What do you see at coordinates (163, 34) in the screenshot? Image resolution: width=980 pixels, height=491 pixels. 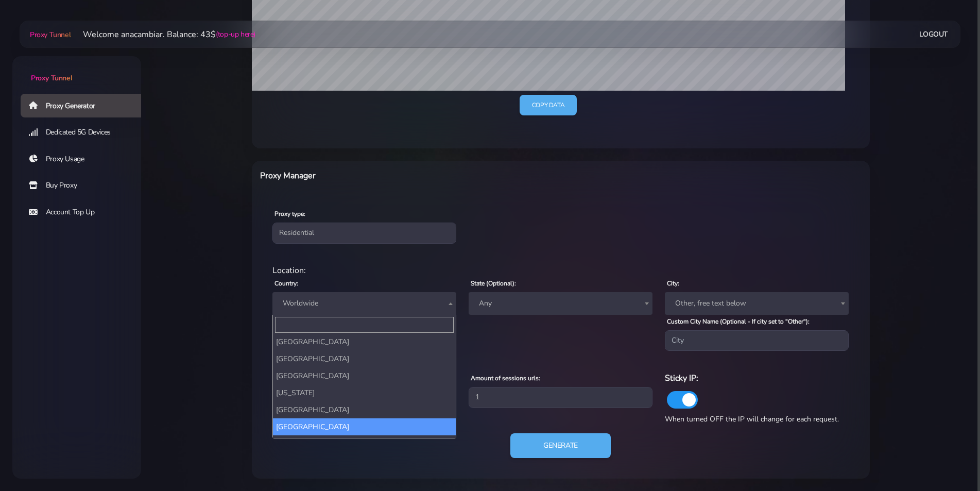 I see `li: Welcome anacambiar. Balance: 43$` at bounding box center [163, 34].